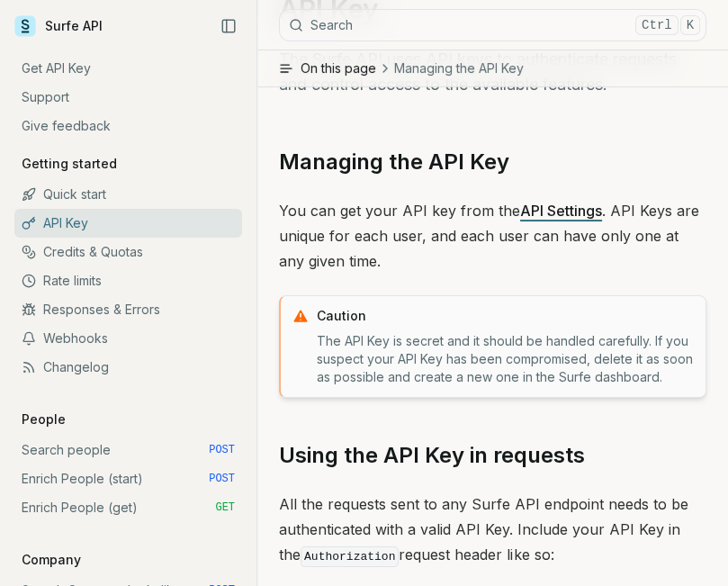  I want to click on button: SearchCtrlK, so click(492, 26).